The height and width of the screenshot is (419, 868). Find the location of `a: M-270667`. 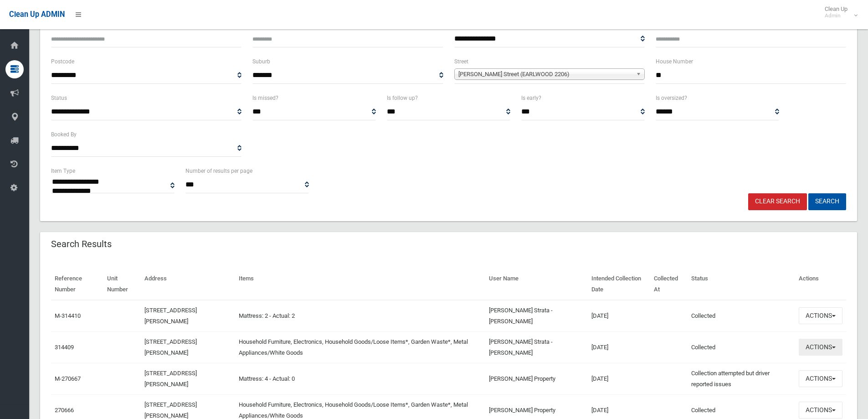

a: M-270667 is located at coordinates (68, 378).